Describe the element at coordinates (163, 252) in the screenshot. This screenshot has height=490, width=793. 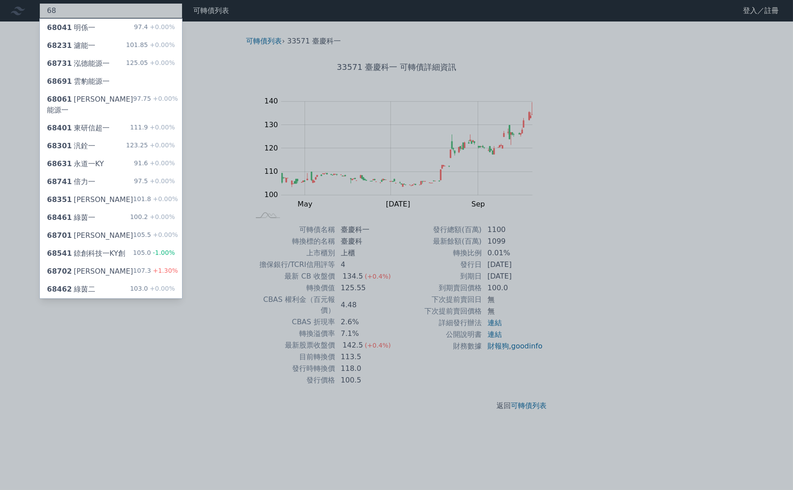
I see `span: -1.00%` at that location.